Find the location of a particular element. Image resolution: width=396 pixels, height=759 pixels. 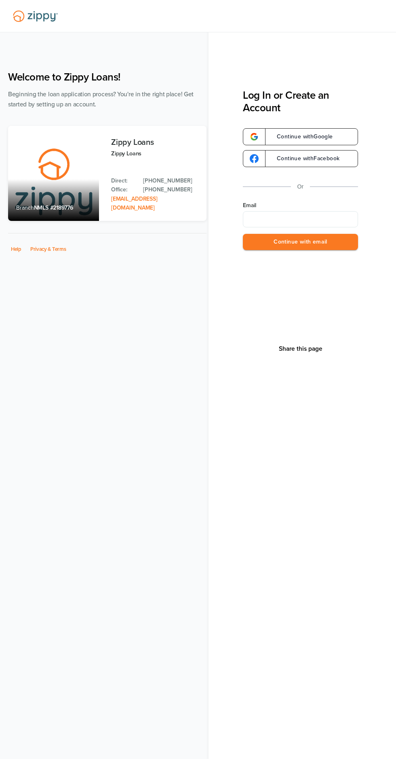

img: Lender Logo is located at coordinates (35, 16).